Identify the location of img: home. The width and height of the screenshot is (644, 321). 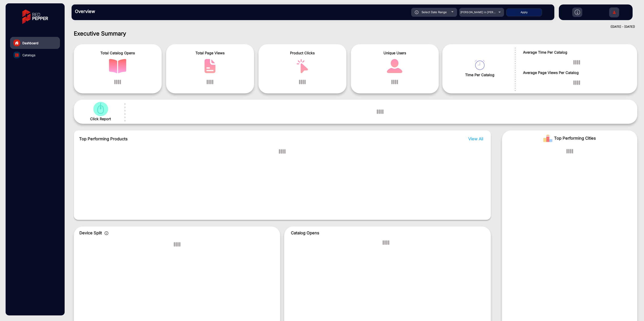
(17, 43).